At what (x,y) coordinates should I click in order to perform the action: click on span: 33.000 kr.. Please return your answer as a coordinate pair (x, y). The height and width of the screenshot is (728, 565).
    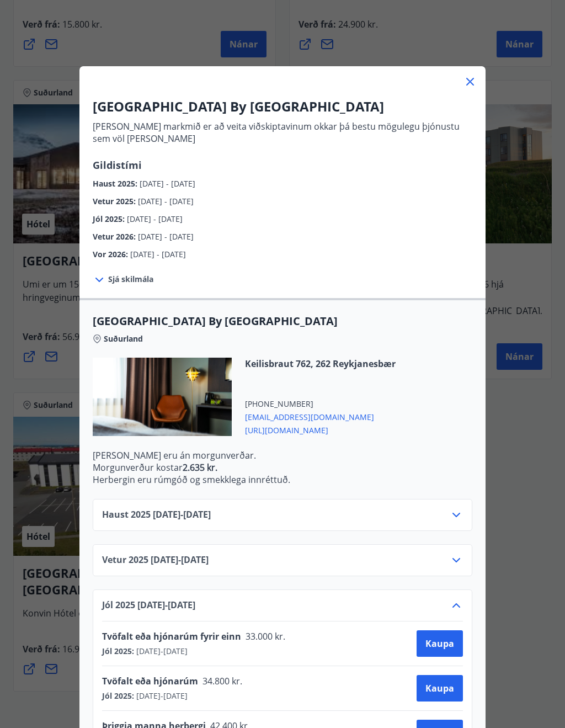
    Looking at the image, I should click on (265, 637).